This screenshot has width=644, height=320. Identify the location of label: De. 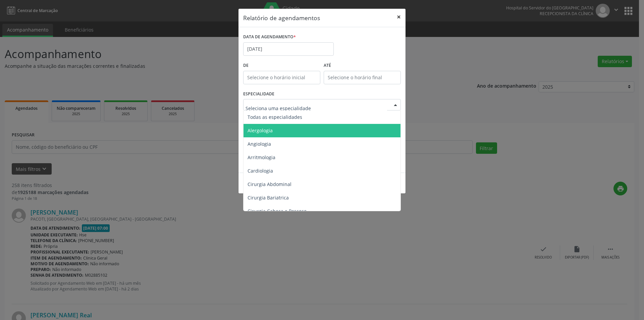
(282, 65).